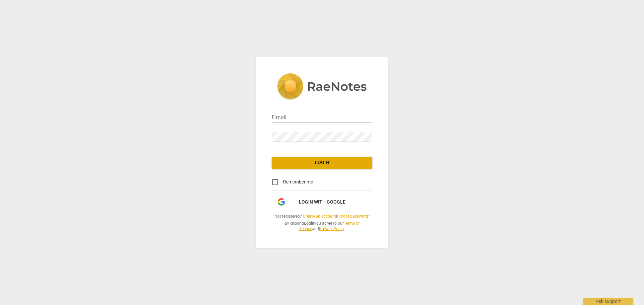  I want to click on b: Login, so click(309, 224).